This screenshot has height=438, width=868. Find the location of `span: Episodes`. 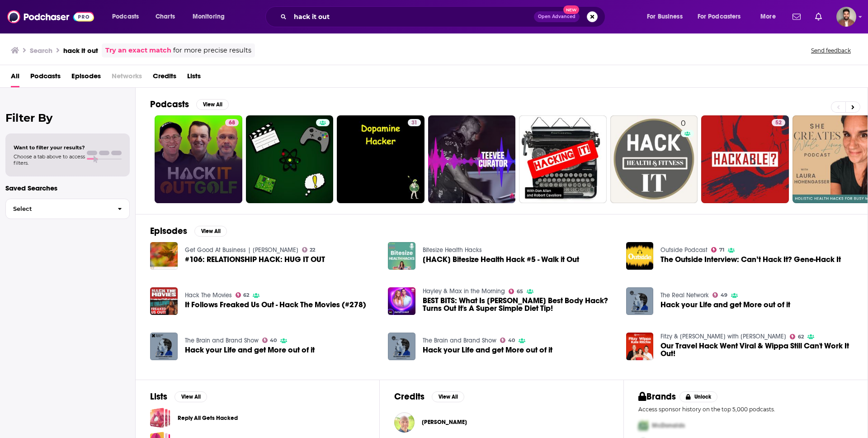

span: Episodes is located at coordinates (86, 78).